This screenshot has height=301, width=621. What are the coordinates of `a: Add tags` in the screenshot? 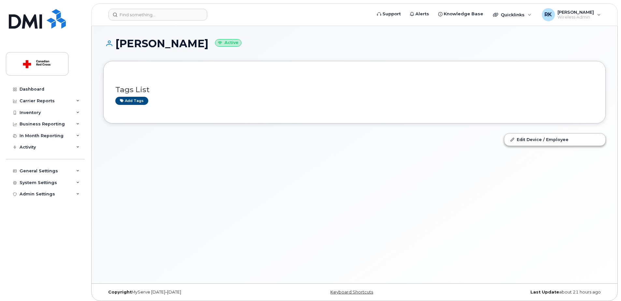 It's located at (132, 101).